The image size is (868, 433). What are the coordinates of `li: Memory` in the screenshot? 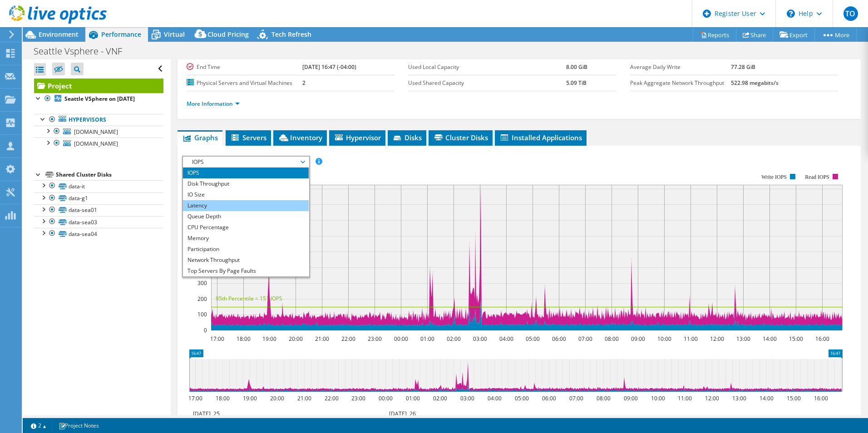 It's located at (246, 238).